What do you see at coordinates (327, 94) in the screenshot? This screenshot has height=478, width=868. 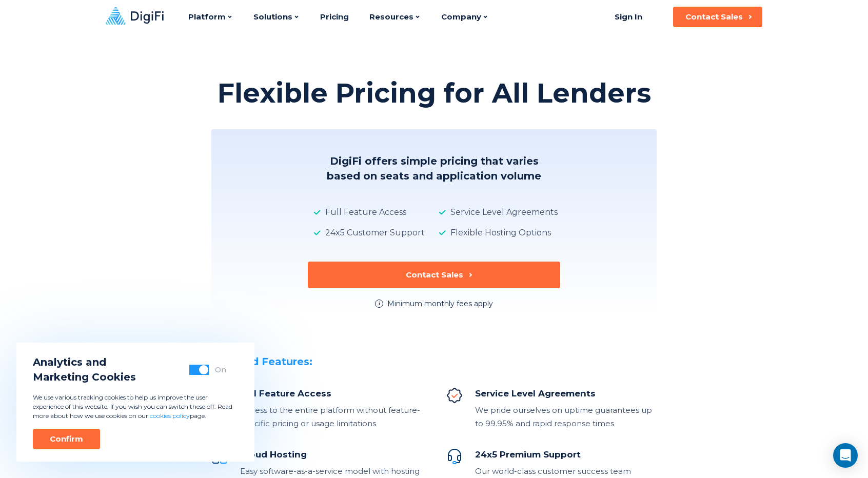 I see `p: Flexible Pricing` at bounding box center [327, 94].